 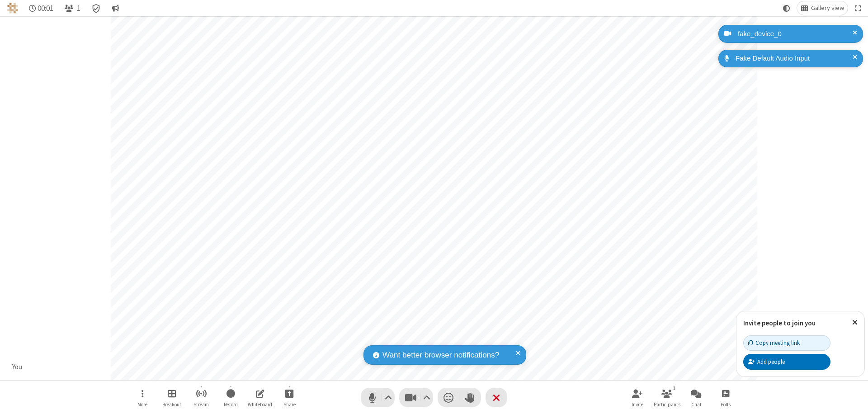 I want to click on button: Open chat, so click(x=696, y=398).